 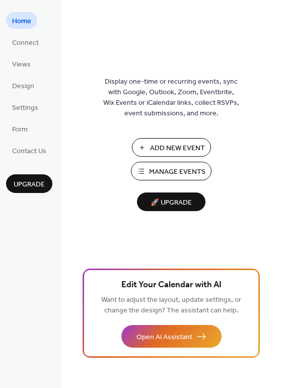 What do you see at coordinates (20, 130) in the screenshot?
I see `span: Form` at bounding box center [20, 130].